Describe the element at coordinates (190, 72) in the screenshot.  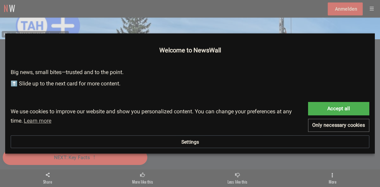
I see `p: Big news, small bites—trusted and to the point.` at that location.